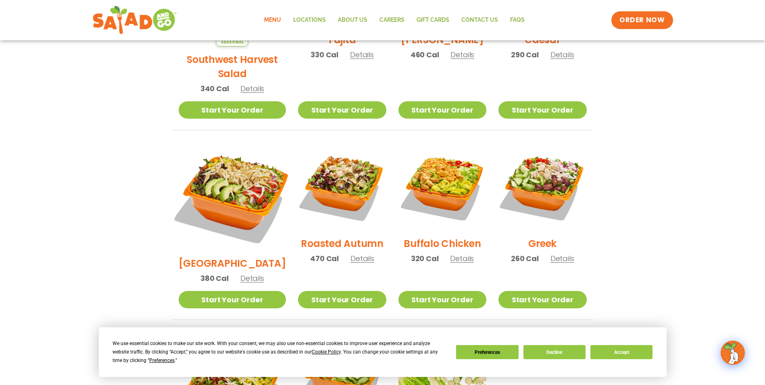 This screenshot has height=385, width=765. What do you see at coordinates (517, 20) in the screenshot?
I see `a: FAQs` at bounding box center [517, 20].